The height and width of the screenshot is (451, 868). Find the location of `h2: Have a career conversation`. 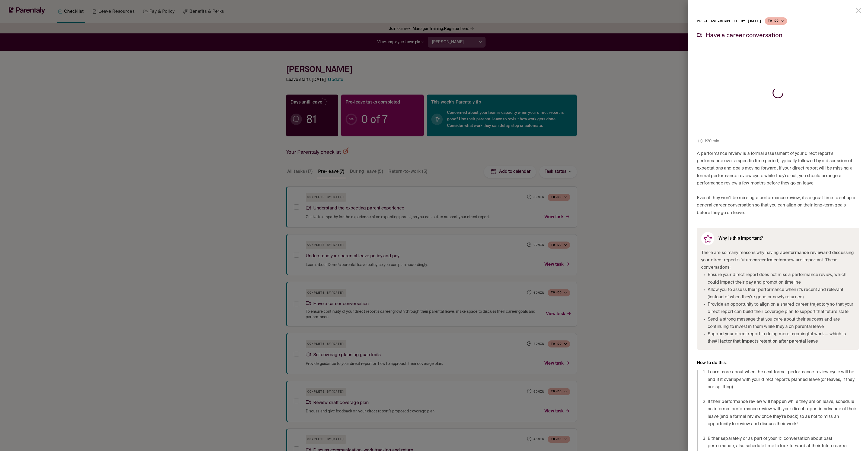

h2: Have a career conversation is located at coordinates (744, 35).